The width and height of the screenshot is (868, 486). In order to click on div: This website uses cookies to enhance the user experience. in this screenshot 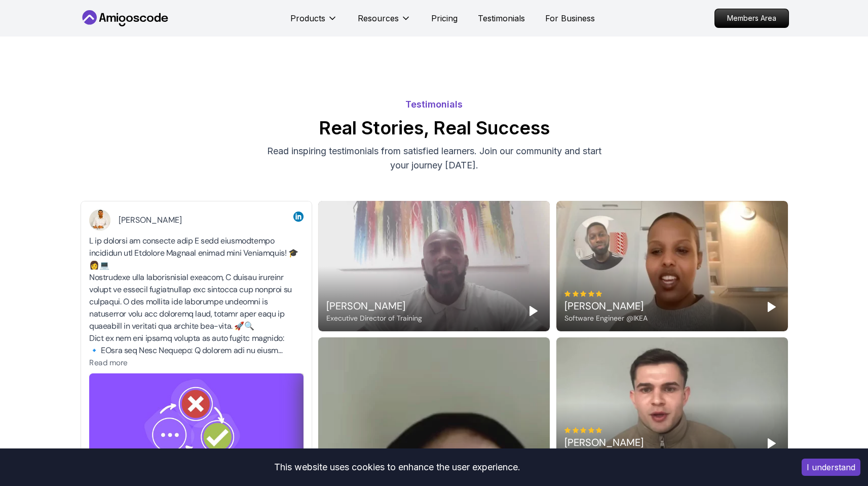, I will do `click(397, 467)`.